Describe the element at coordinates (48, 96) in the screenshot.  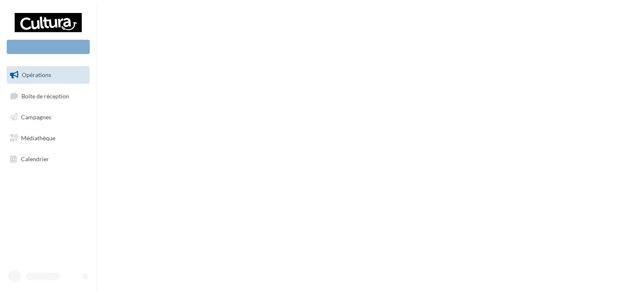
I see `a: Boîte de réception` at that location.